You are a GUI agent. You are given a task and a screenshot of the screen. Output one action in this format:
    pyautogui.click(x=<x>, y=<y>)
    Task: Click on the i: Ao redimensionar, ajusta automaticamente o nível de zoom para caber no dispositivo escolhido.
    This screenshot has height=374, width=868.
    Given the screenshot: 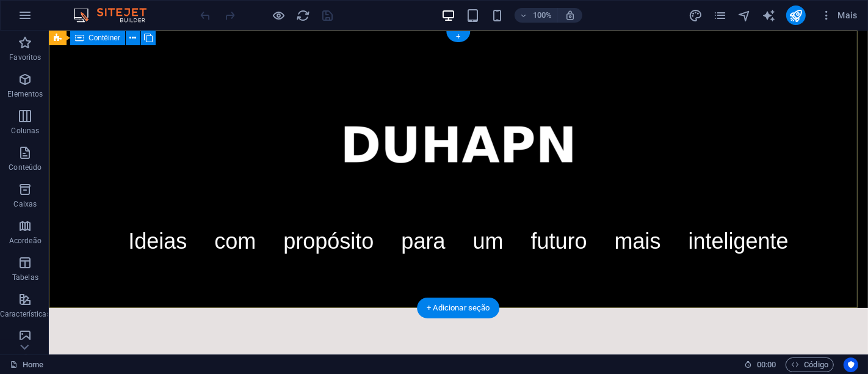 What is the action you would take?
    pyautogui.click(x=570, y=15)
    